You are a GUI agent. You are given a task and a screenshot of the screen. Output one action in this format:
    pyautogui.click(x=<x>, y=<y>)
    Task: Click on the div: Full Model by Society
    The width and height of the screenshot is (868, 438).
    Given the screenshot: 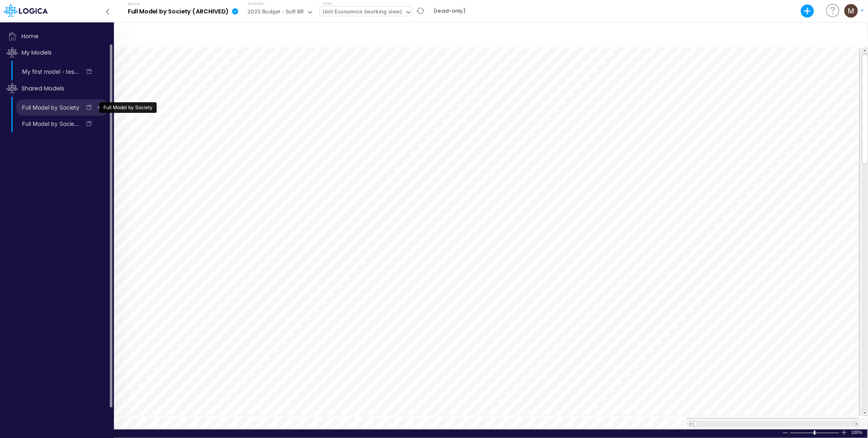 What is the action you would take?
    pyautogui.click(x=128, y=107)
    